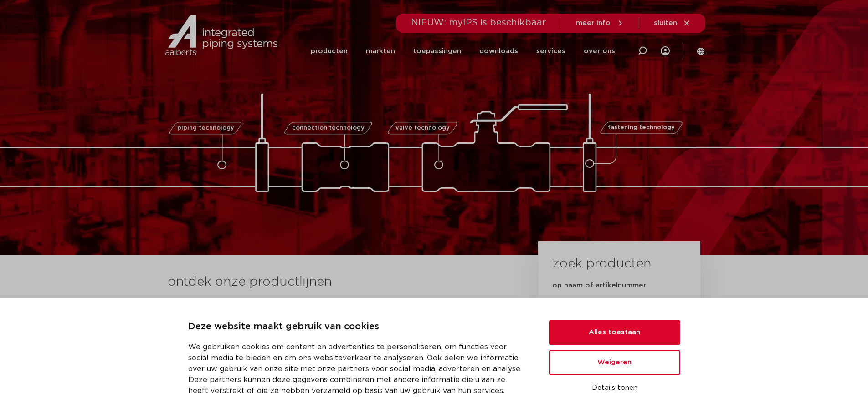 Image resolution: width=868 pixels, height=418 pixels. I want to click on span: valve technology, so click(422, 128).